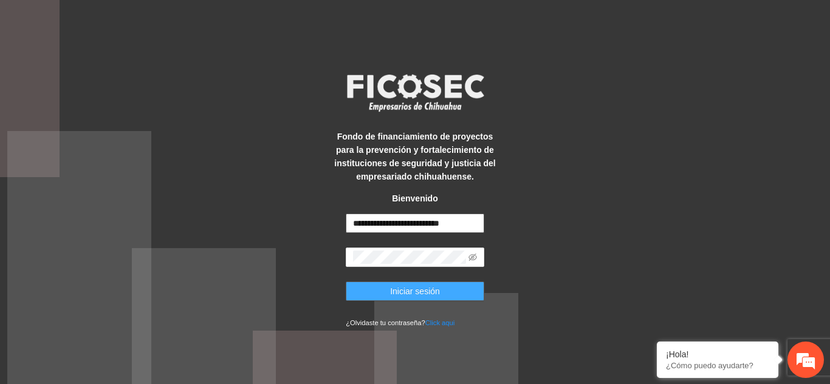  Describe the element at coordinates (415, 292) in the screenshot. I see `button: Iniciar sesión` at that location.